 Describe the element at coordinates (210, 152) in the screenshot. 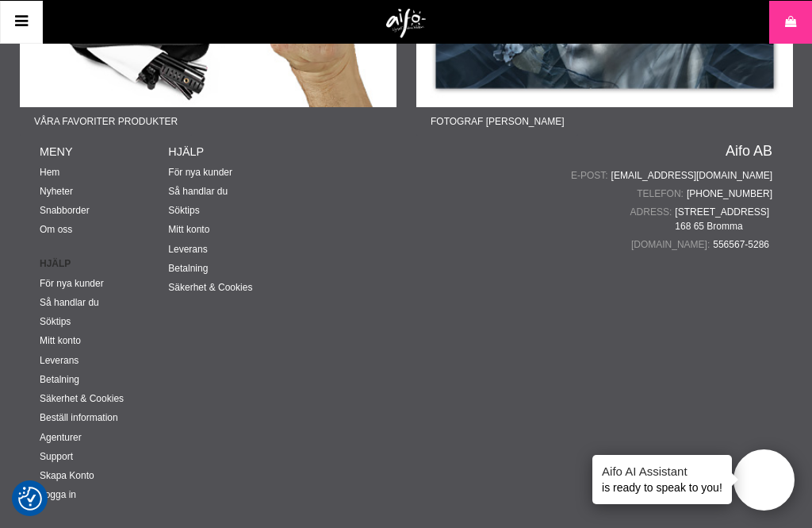

I see `h4: Hjälp` at that location.